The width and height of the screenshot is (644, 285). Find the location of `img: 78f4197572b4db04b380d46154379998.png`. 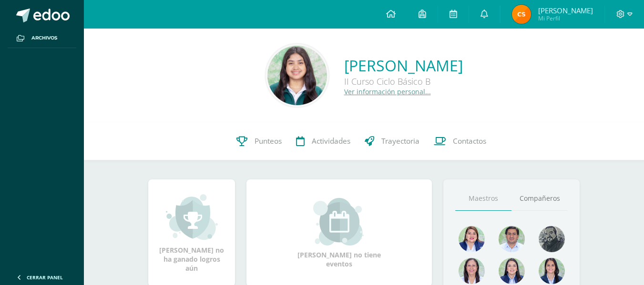

img: 78f4197572b4db04b380d46154379998.png is located at coordinates (471, 271).